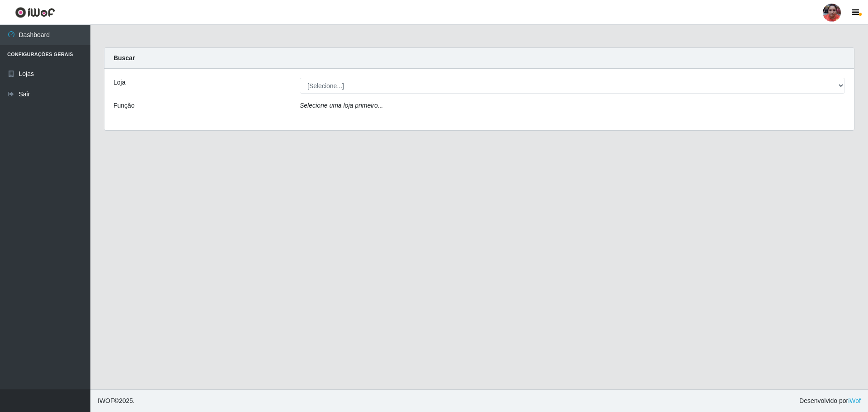  Describe the element at coordinates (341, 105) in the screenshot. I see `i: Selecione uma loja primeiro...` at that location.